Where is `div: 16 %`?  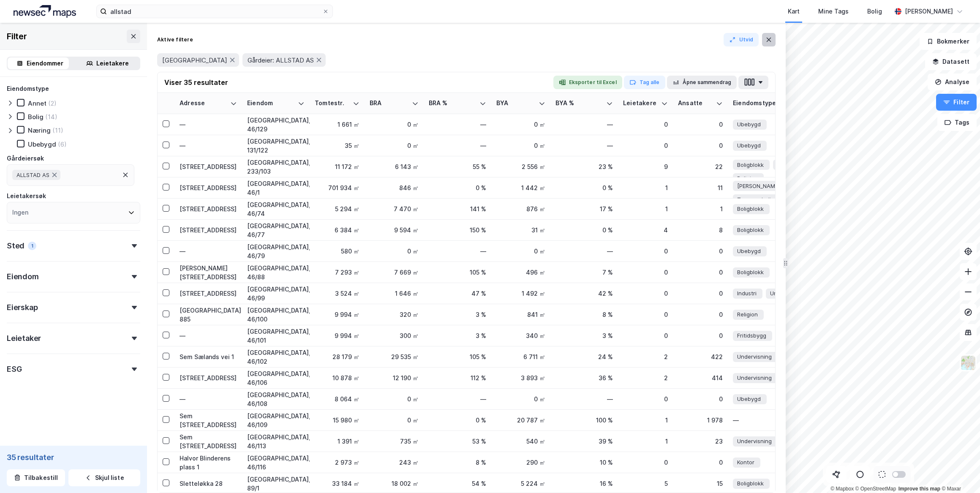
div: 16 % is located at coordinates (584, 483).